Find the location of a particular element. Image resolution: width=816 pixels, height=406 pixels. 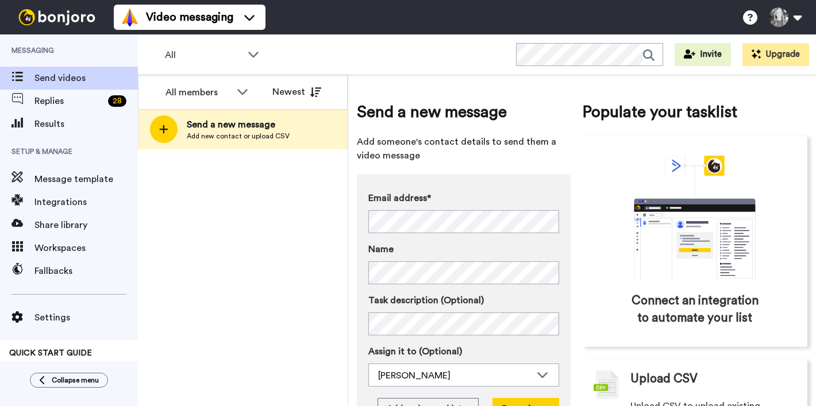

button: Newest is located at coordinates (296, 92).